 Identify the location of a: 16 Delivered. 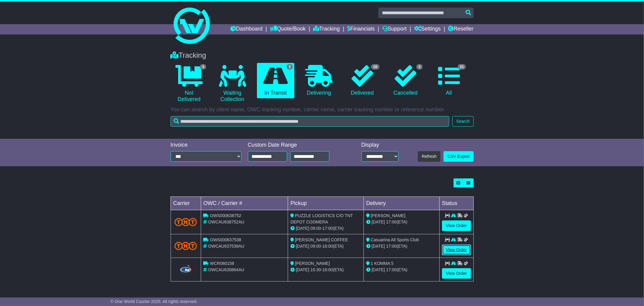
(362, 81).